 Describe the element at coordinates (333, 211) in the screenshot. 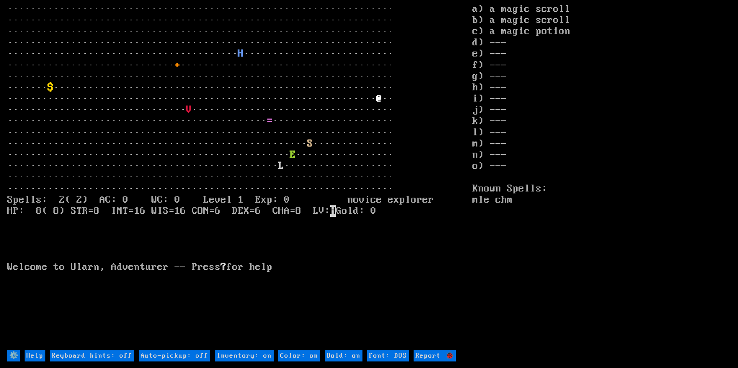

I see `mark: H` at that location.